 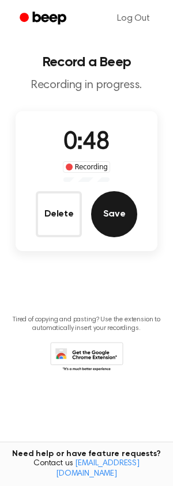 I want to click on button: Delete Audio Record, so click(x=59, y=214).